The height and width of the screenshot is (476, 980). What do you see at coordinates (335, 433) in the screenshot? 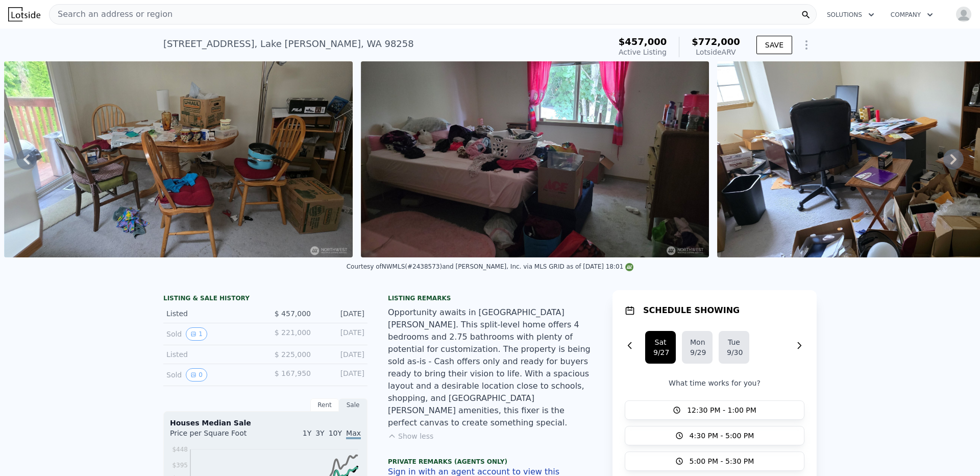
I see `span: 10Y` at bounding box center [335, 433].